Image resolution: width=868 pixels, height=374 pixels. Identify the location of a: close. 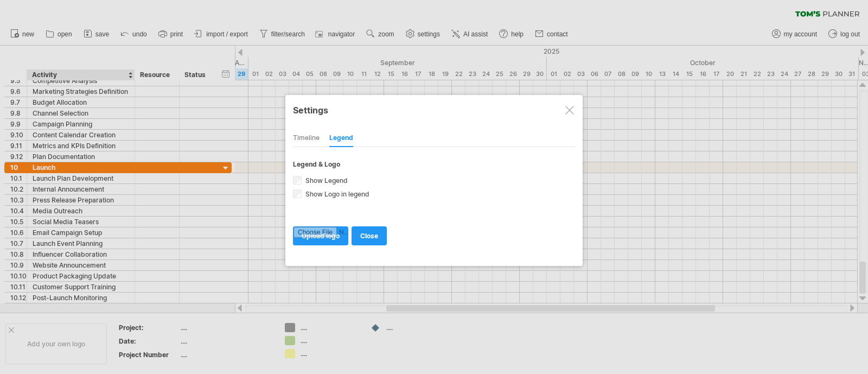
(369, 235).